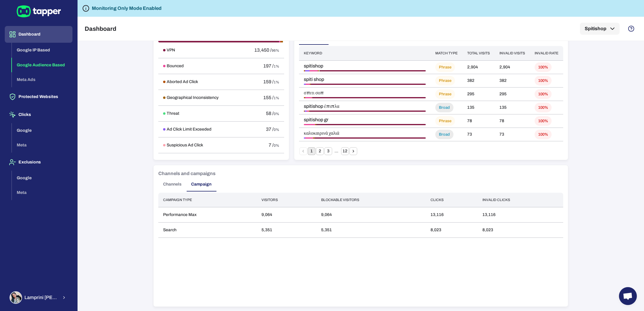  I want to click on div: Bounced • 5, so click(309, 138).